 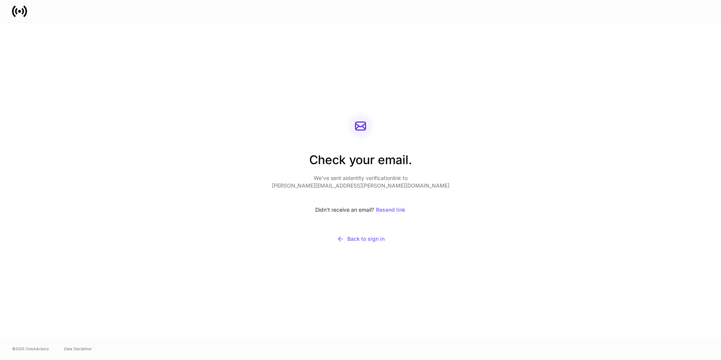 What do you see at coordinates (78, 348) in the screenshot?
I see `a: Data Disclaimer` at bounding box center [78, 348].